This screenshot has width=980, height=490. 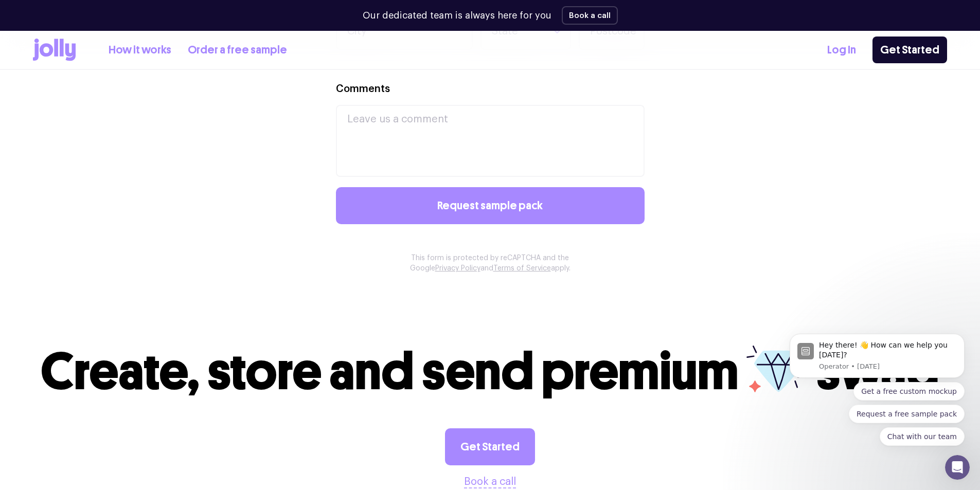 I want to click on a: Log In, so click(x=842, y=50).